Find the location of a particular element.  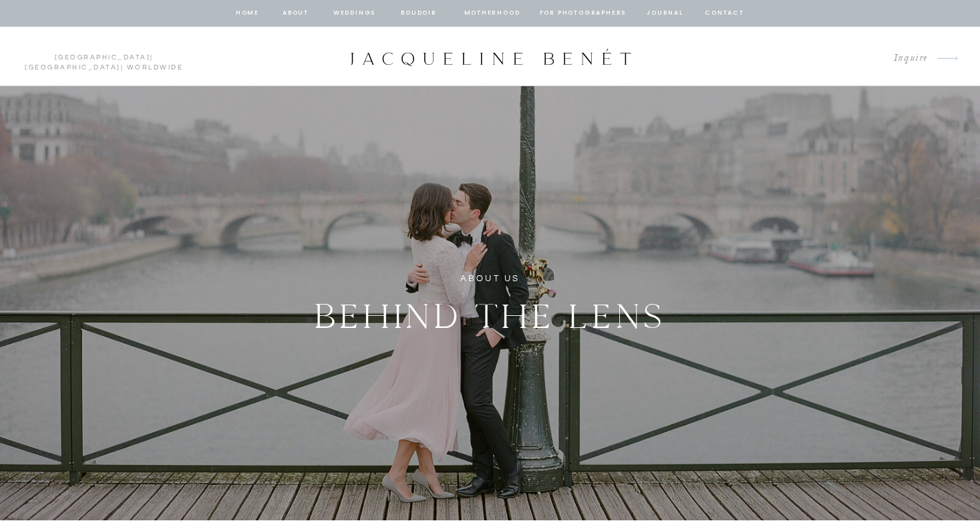

nav: home is located at coordinates (248, 13).